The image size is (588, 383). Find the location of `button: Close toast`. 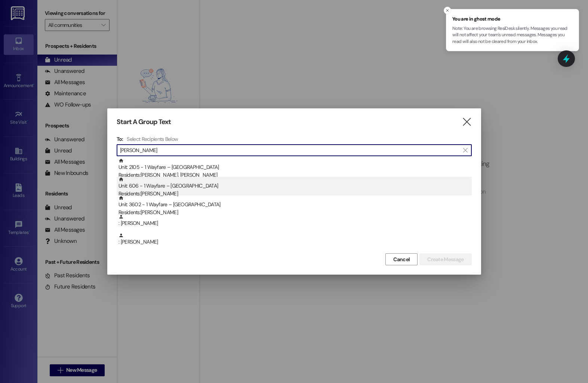

button: Close toast is located at coordinates (448, 10).